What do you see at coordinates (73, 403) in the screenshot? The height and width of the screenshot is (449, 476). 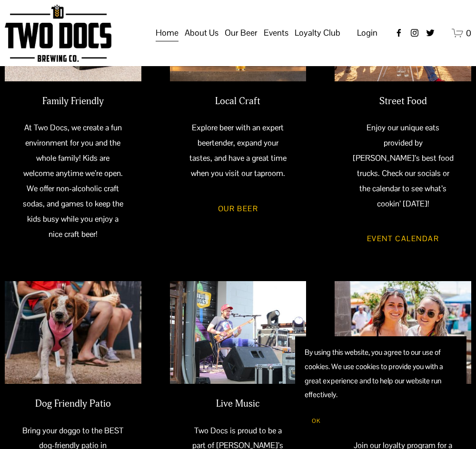 I see `h2: Dog Friendly Patio` at bounding box center [73, 403].